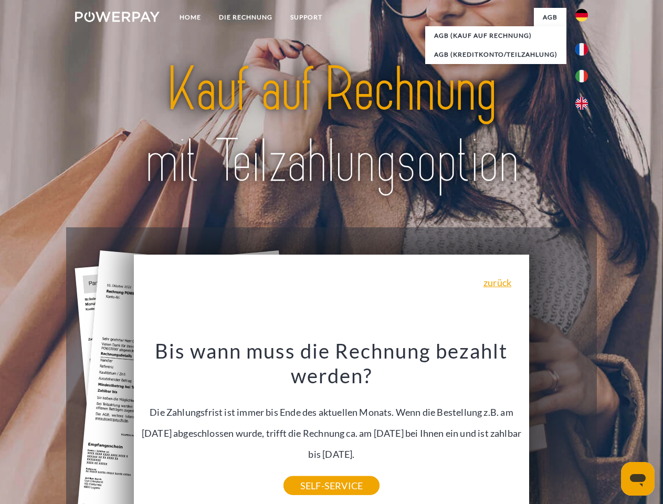  I want to click on img: title-powerpay_de.svg, so click(331, 125).